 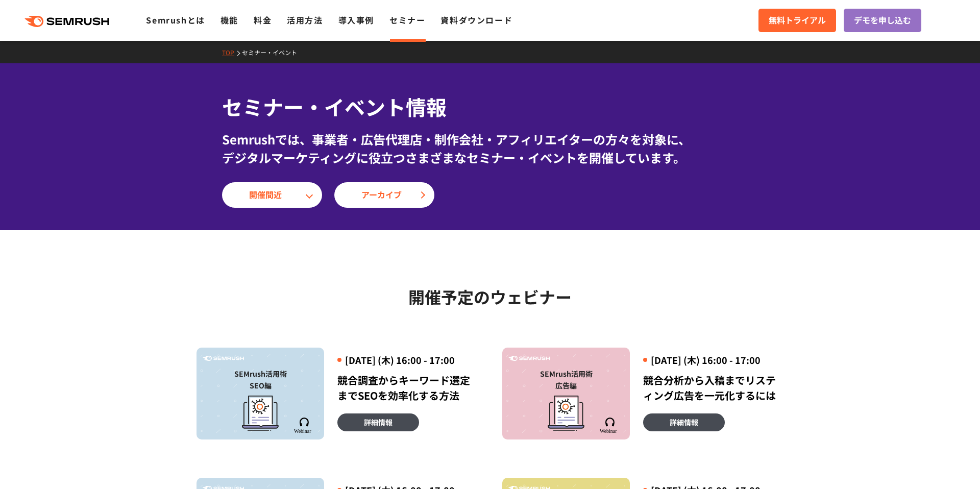 What do you see at coordinates (273, 52) in the screenshot?
I see `a: セミナー・イベント` at bounding box center [273, 52].